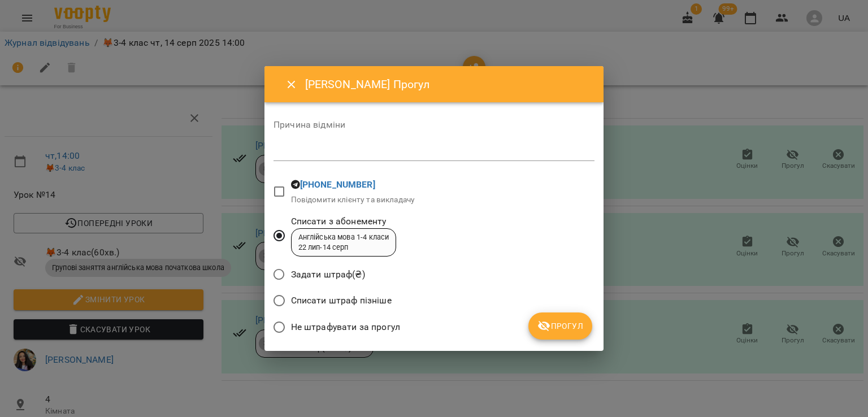  Describe the element at coordinates (345, 327) in the screenshot. I see `span: Не штрафувати за прогул` at that location.